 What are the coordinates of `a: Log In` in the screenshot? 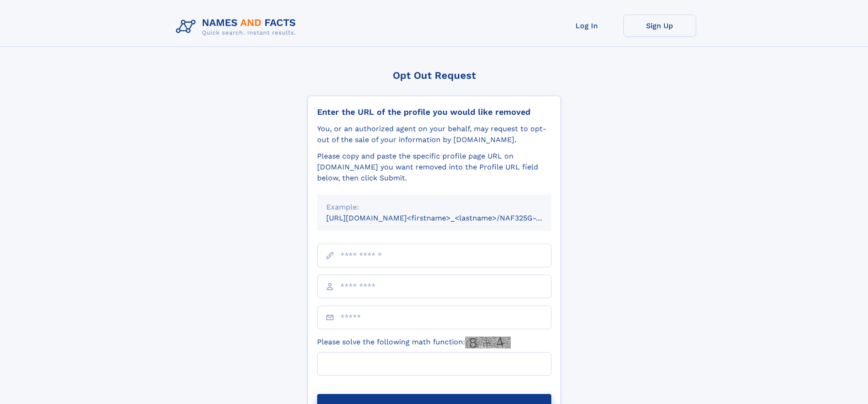 It's located at (587, 26).